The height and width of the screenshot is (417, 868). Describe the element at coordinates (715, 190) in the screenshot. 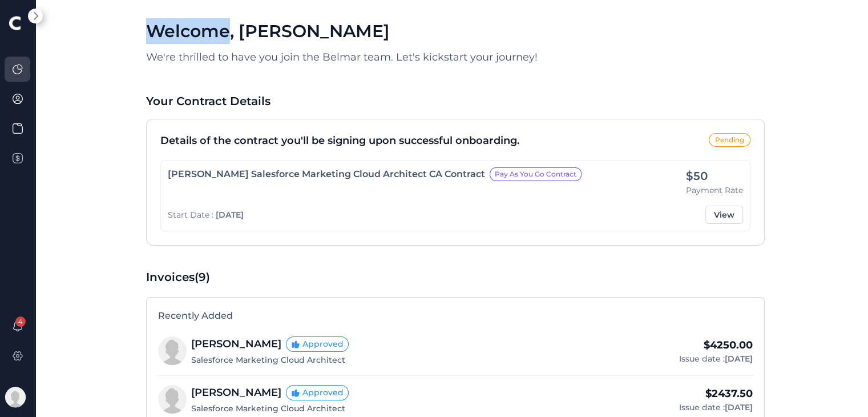

I see `div: Payment Rate` at that location.